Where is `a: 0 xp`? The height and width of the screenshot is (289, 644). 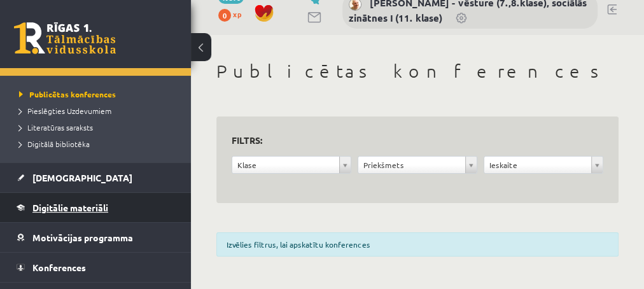
a: 0 xp is located at coordinates (233, 14).